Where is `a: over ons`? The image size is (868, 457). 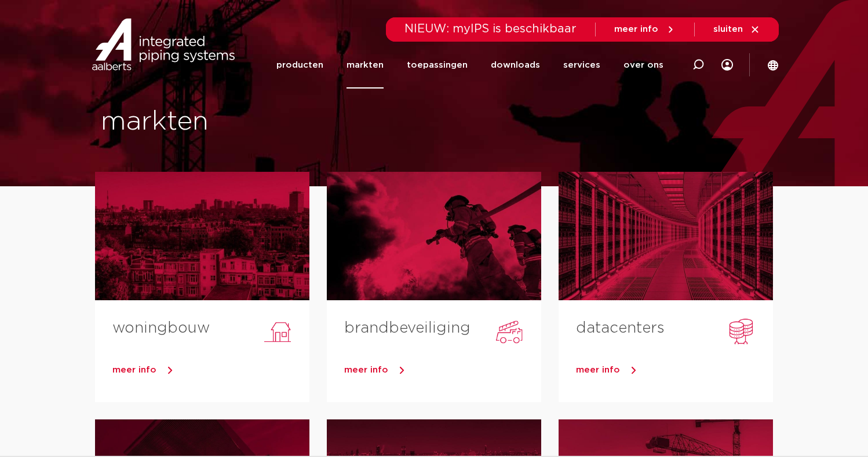
a: over ons is located at coordinates (643, 65).